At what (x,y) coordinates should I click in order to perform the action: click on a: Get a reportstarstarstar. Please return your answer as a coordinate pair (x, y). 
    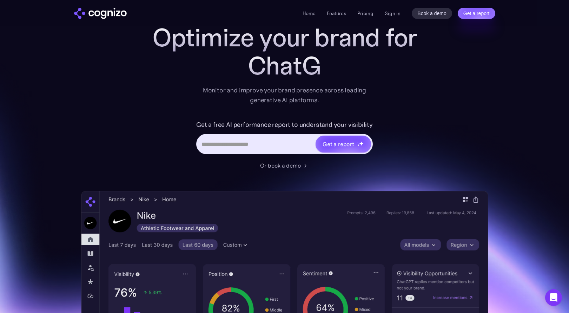
    Looking at the image, I should click on (343, 144).